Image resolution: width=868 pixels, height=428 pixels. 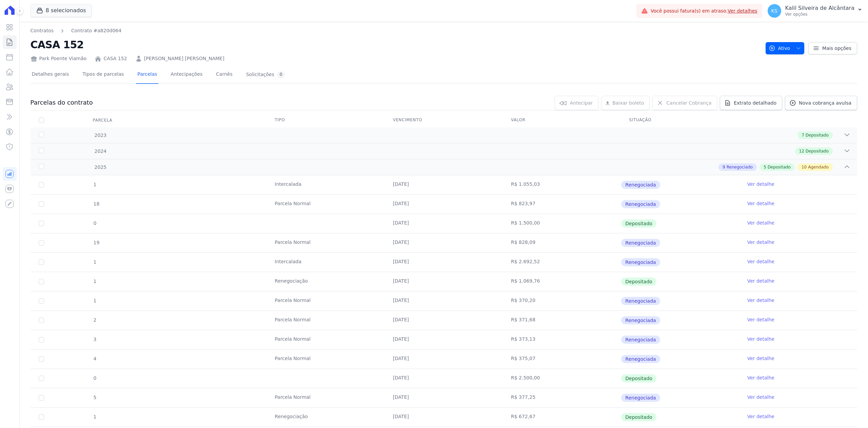 I want to click on span: Extrato detalhado, so click(x=755, y=103).